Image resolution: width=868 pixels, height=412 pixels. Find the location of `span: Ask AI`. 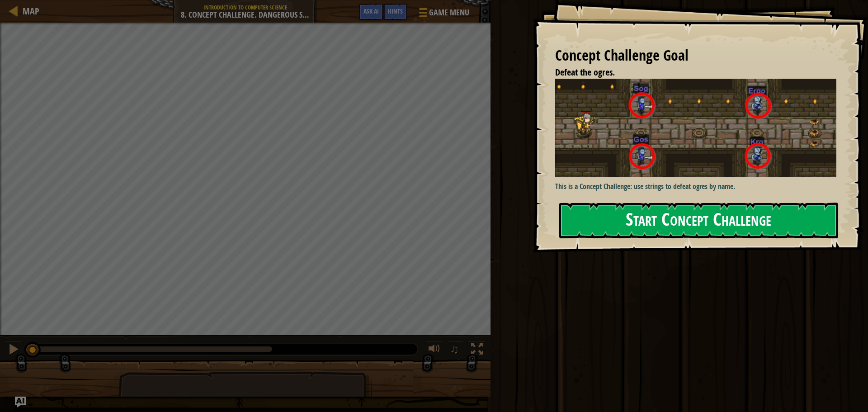

span: Ask AI is located at coordinates (371, 11).